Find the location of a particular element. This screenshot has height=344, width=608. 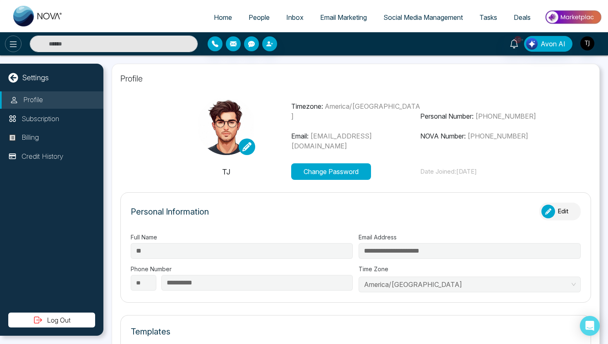

label: Email Address is located at coordinates (469, 237).